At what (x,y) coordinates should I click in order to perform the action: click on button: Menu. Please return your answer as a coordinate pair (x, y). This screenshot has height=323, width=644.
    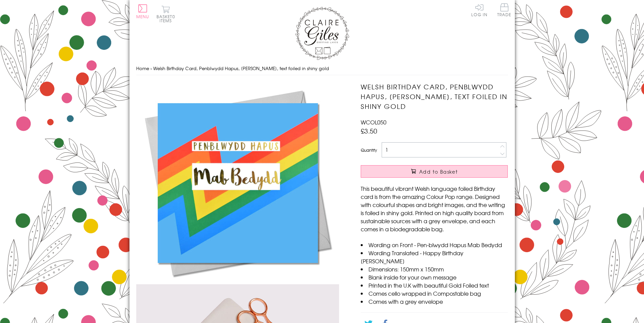
    Looking at the image, I should click on (143, 12).